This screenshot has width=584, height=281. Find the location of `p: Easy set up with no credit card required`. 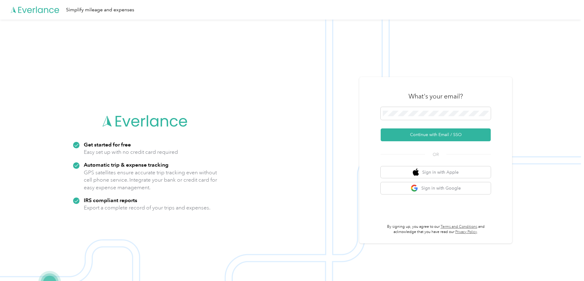

p: Easy set up with no credit card required is located at coordinates (131, 152).